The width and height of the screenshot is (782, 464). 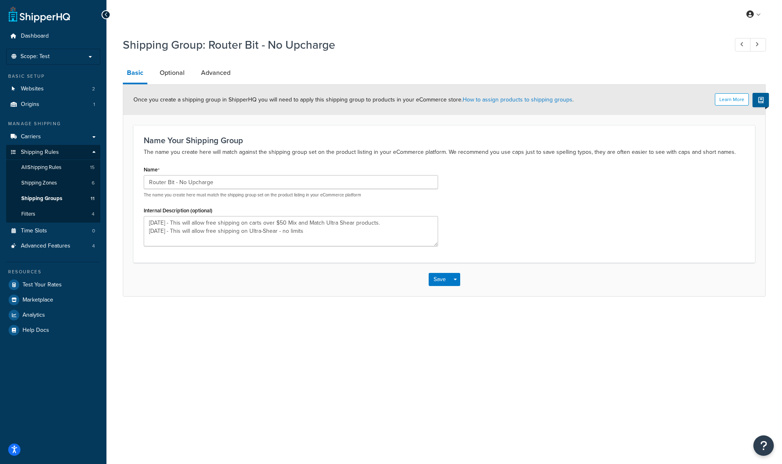 I want to click on a: Previous Record, so click(x=742, y=45).